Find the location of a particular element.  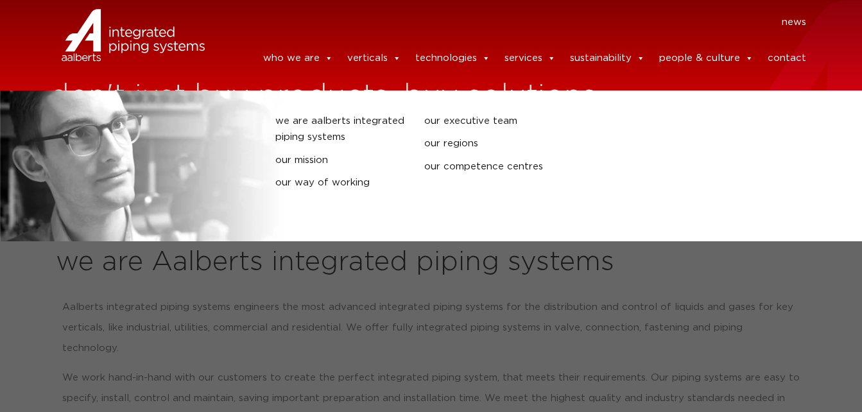

a: news is located at coordinates (794, 22).